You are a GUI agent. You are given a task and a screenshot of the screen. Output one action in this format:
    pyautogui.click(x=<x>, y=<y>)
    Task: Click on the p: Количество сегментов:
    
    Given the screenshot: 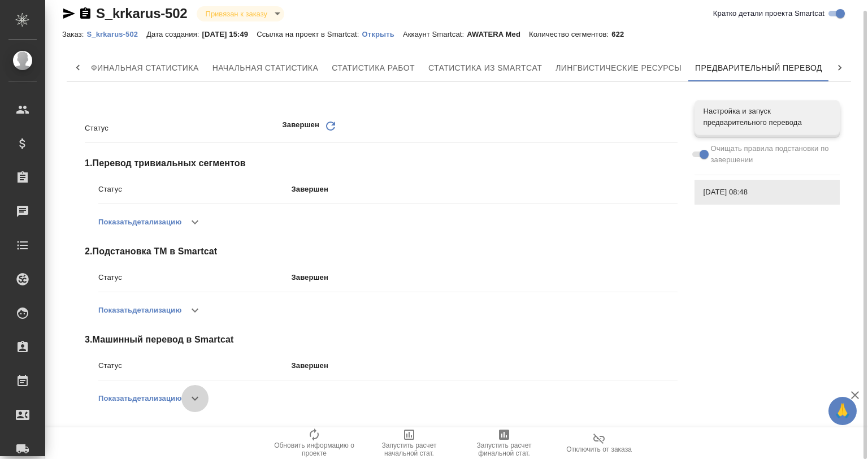 What is the action you would take?
    pyautogui.click(x=570, y=34)
    